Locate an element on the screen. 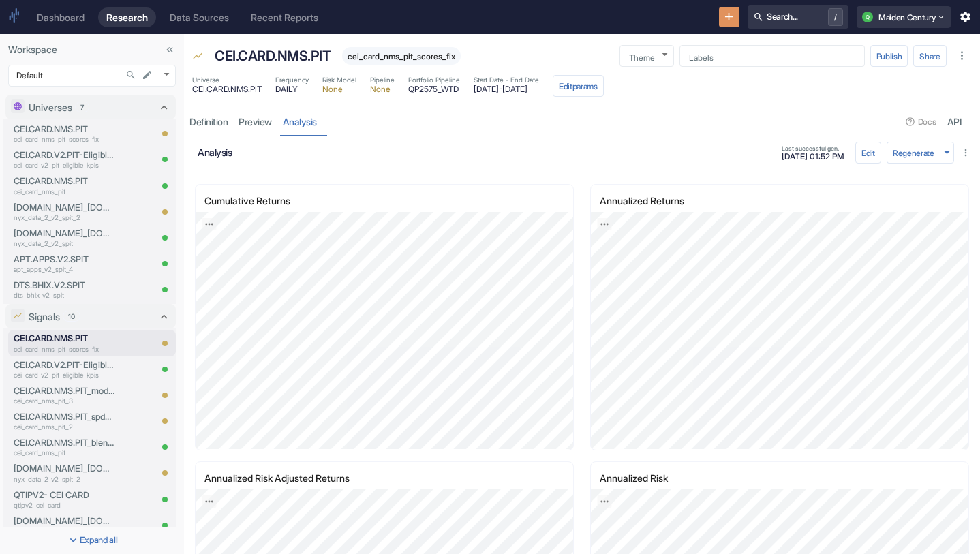  button: Publish is located at coordinates (889, 56).